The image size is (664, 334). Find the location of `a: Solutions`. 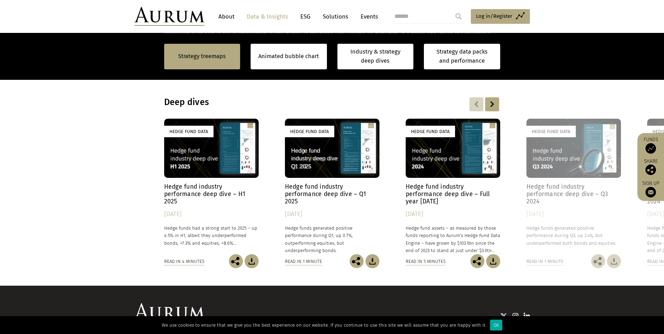

a: Solutions is located at coordinates (335, 16).